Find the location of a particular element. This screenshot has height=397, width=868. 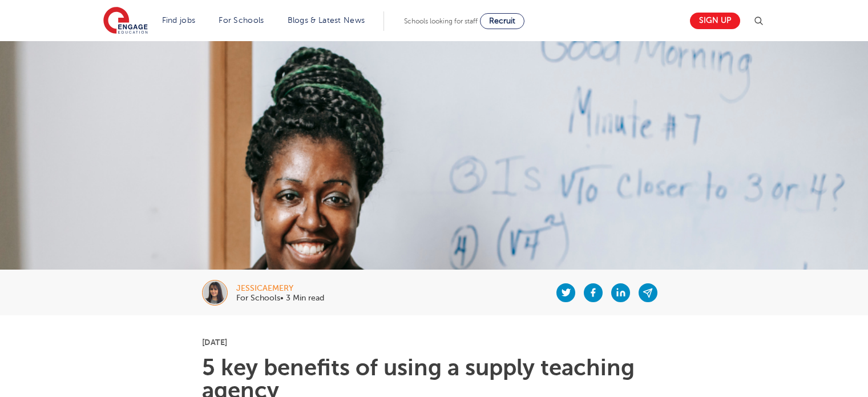

a: For Schools is located at coordinates (241, 20).